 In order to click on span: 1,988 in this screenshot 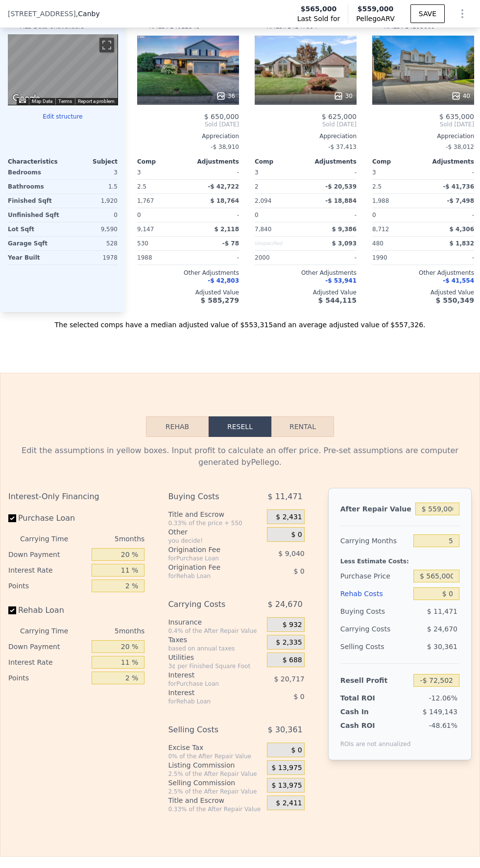, I will do `click(380, 201)`.